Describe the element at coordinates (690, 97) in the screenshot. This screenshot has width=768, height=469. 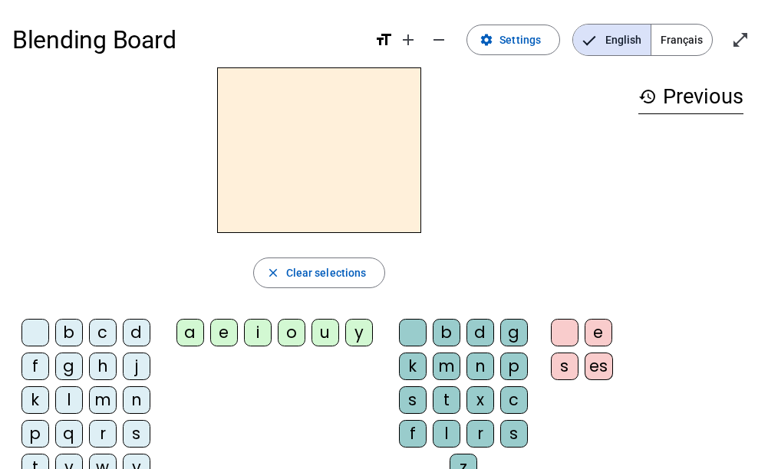
I see `h3: Previous` at that location.